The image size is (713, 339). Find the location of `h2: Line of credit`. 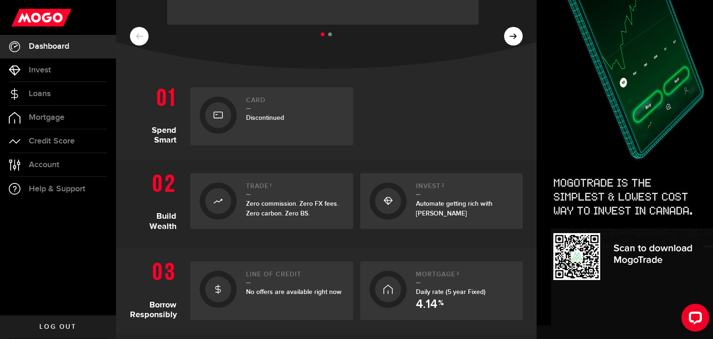

h2: Line of credit is located at coordinates (295, 277).